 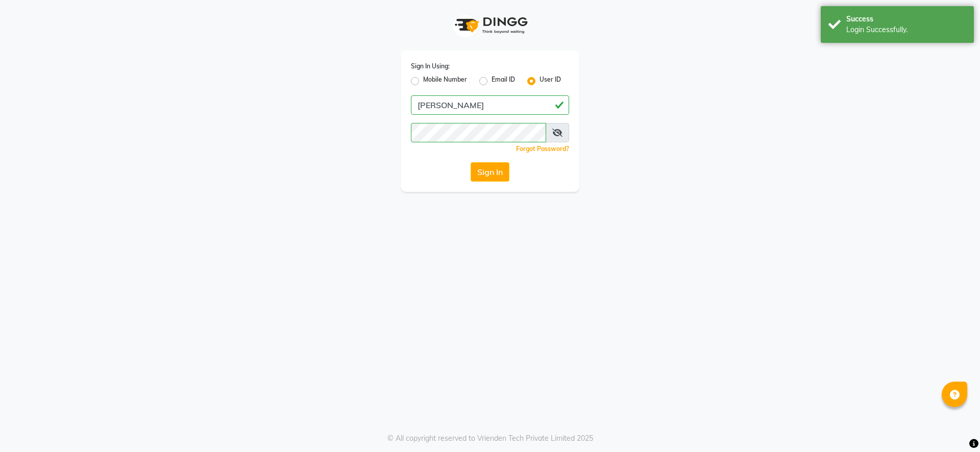 I want to click on label: Sign In Using:, so click(x=430, y=66).